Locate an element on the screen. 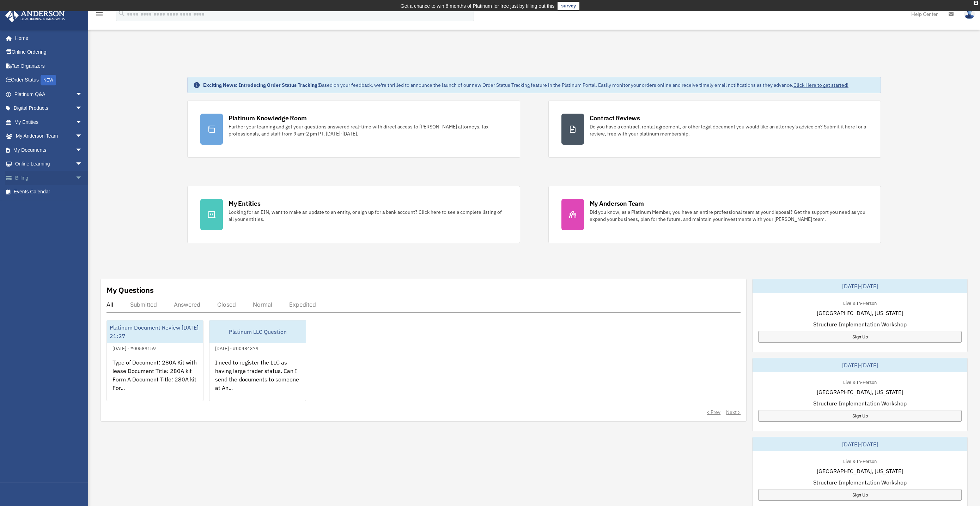 The width and height of the screenshot is (980, 506). a: Click Here to get started! is located at coordinates (821, 85).